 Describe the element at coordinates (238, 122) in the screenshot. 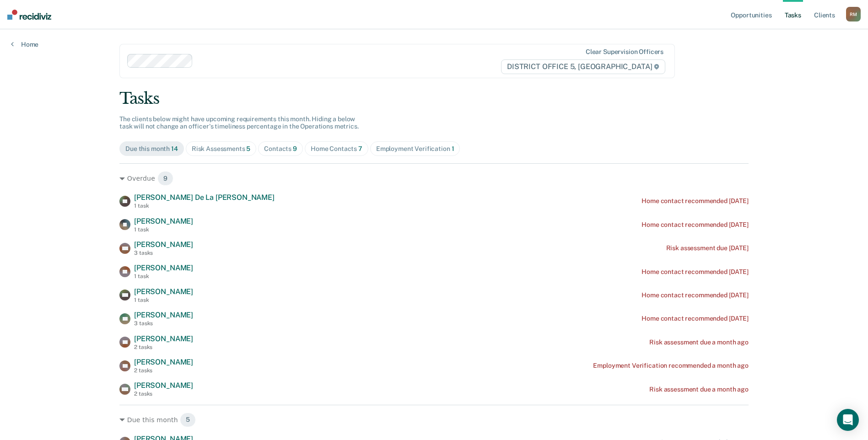

I see `span: The clients below might have upcoming requirements this month. Hiding a below task will not chang...` at that location.